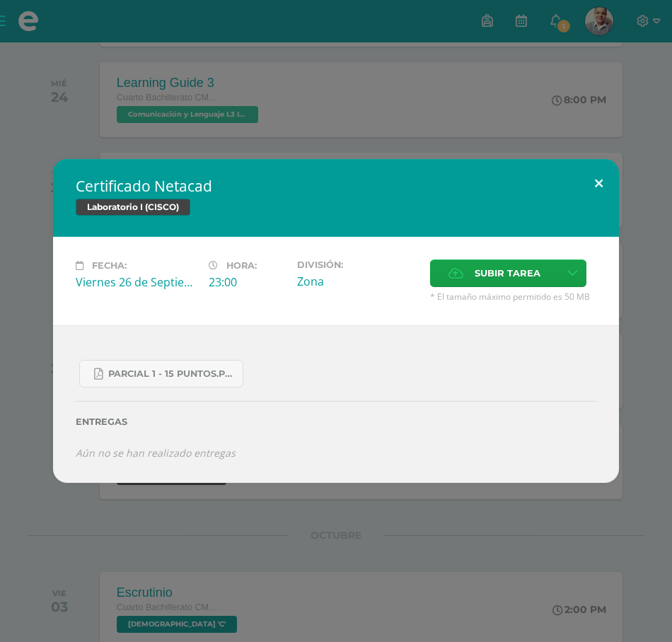  Describe the element at coordinates (513, 296) in the screenshot. I see `span: * El tamaño máximo permitido es 50 MB` at that location.